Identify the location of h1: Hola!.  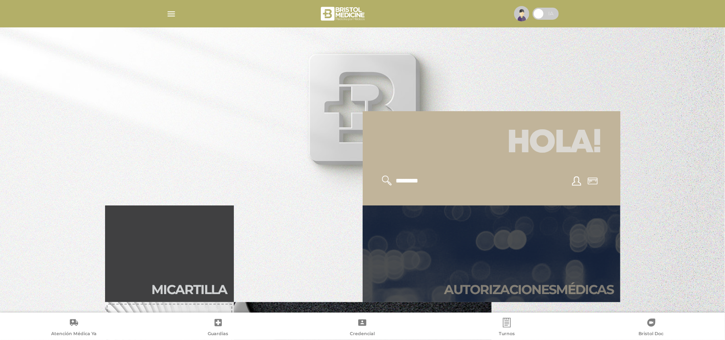
(492, 143).